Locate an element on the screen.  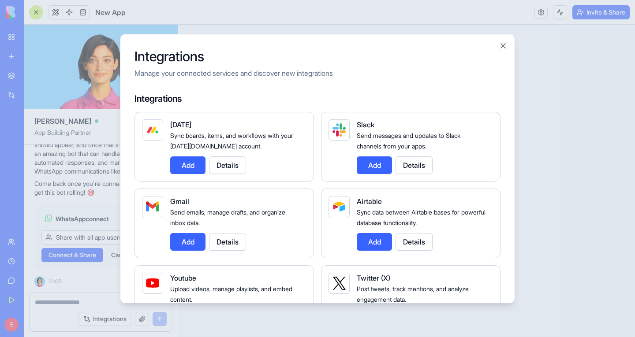
span: Gmail is located at coordinates (180, 202).